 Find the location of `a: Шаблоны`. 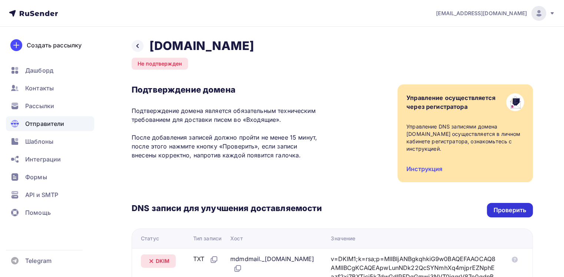

a: Шаблоны is located at coordinates (50, 142).